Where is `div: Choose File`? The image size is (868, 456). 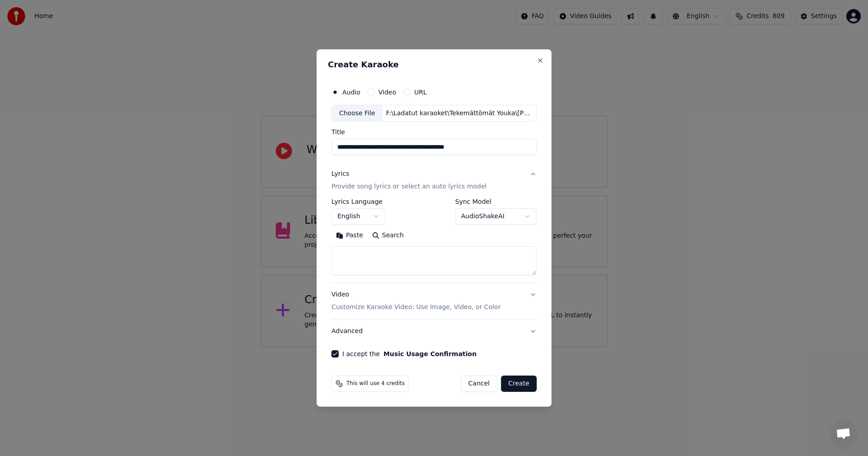 div: Choose File is located at coordinates (357, 114).